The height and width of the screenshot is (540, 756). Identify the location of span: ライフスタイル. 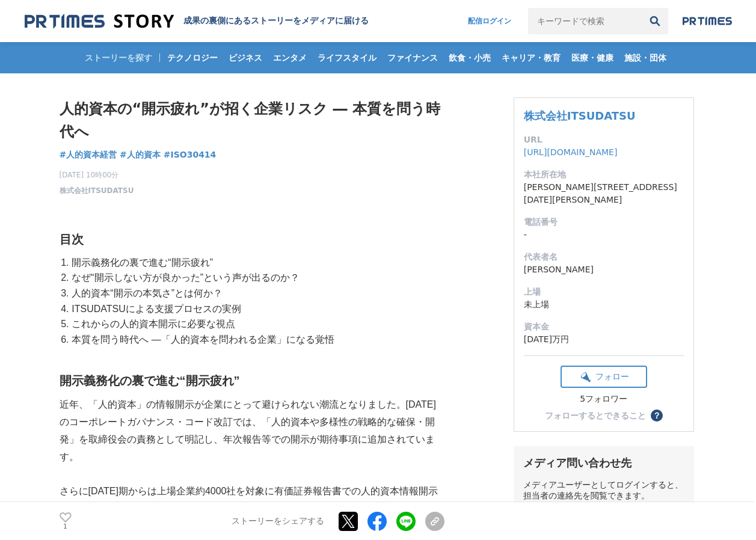
(347, 58).